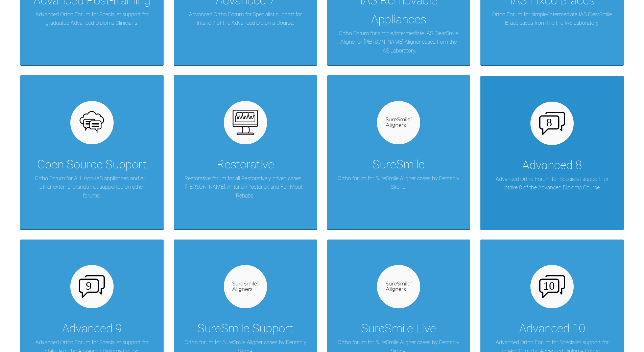 This screenshot has height=352, width=644. Describe the element at coordinates (91, 122) in the screenshot. I see `img: opensource.6e495855.svg` at that location.